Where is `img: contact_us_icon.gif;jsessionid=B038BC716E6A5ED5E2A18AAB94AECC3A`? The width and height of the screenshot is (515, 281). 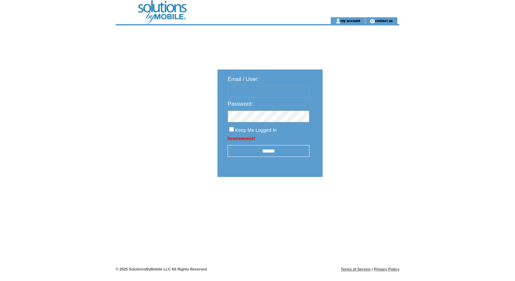 img: contact_us_icon.gif;jsessionid=B038BC716E6A5ED5E2A18AAB94AECC3A is located at coordinates (372, 21).